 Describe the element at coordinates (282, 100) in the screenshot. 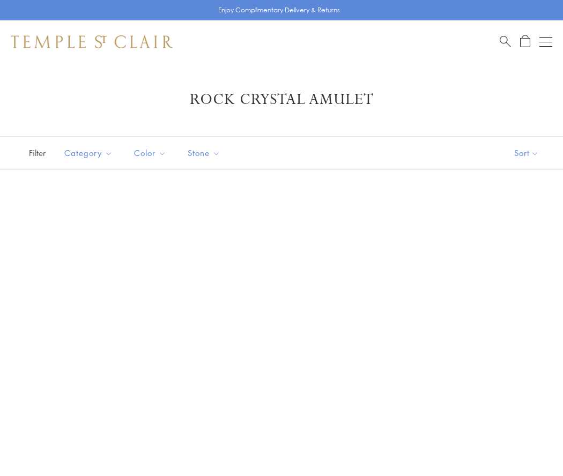

I see `h1: Rock Crystal Amulet` at that location.